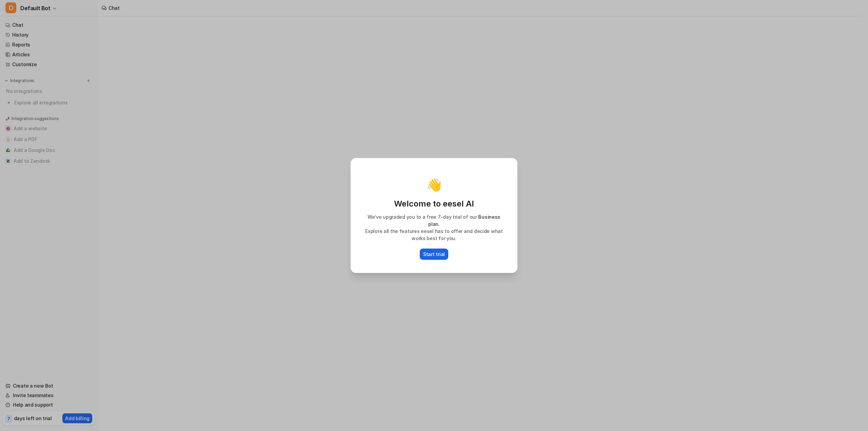 This screenshot has width=868, height=431. What do you see at coordinates (434, 204) in the screenshot?
I see `p: Welcome to eesel AI` at bounding box center [434, 204].